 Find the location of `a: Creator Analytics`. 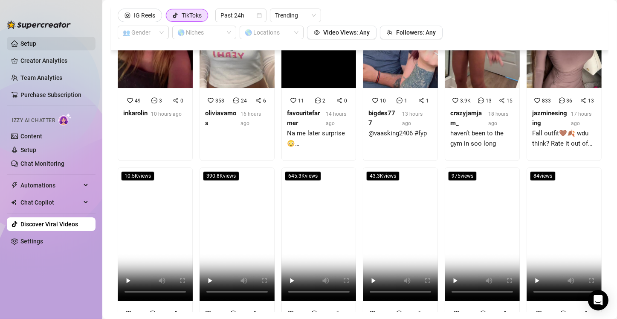

a: Creator Analytics is located at coordinates (55, 61).